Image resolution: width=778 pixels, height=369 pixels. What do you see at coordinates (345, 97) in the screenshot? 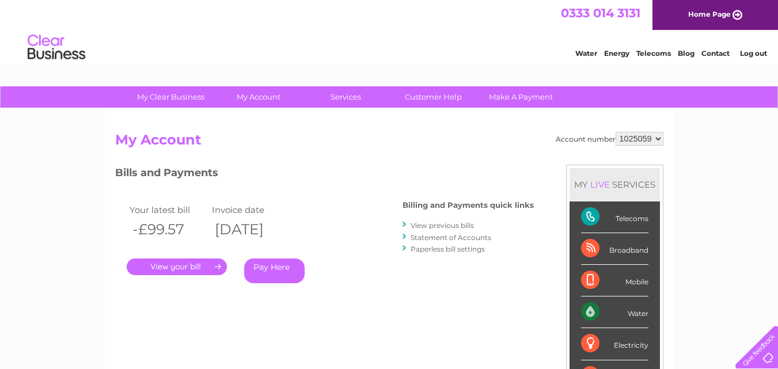
I see `a: Services` at bounding box center [345, 97].